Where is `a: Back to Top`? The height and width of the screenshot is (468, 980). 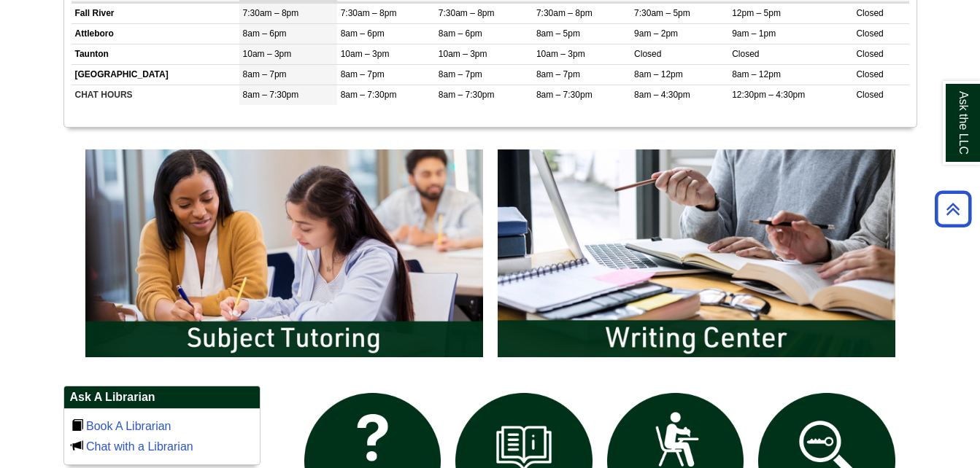
a: Back to Top is located at coordinates (953, 209).